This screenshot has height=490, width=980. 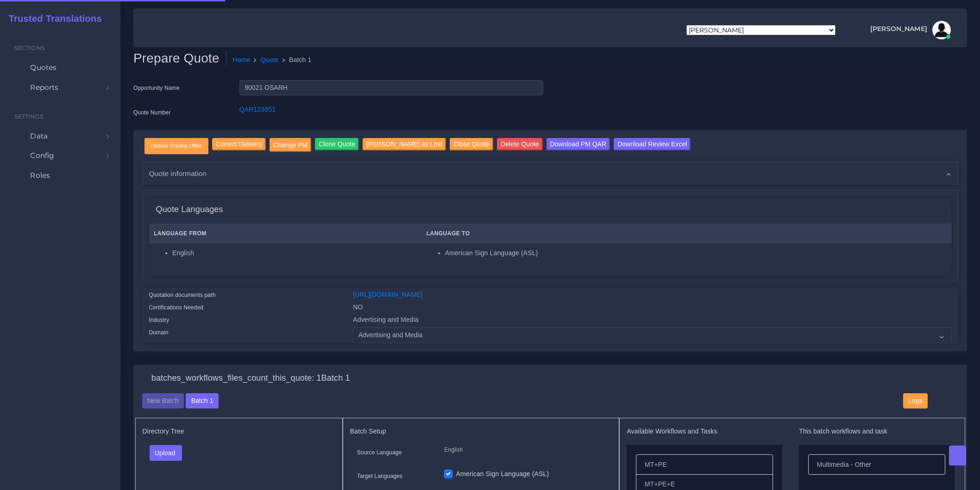 What do you see at coordinates (502, 474) in the screenshot?
I see `label: American Sign Language (ASL)` at bounding box center [502, 474].